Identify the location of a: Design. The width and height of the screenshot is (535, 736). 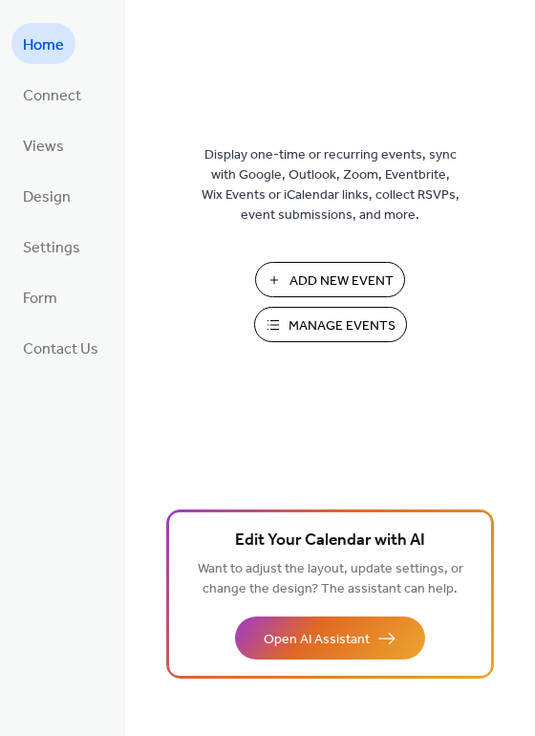
(47, 195).